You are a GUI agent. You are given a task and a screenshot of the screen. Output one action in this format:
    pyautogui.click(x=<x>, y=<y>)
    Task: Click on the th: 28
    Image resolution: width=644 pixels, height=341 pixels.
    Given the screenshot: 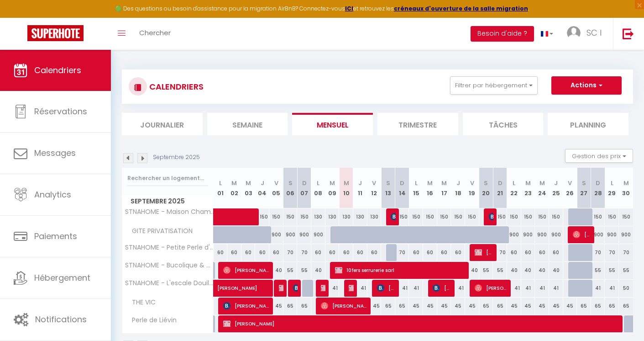 What is the action you would take?
    pyautogui.click(x=599, y=188)
    